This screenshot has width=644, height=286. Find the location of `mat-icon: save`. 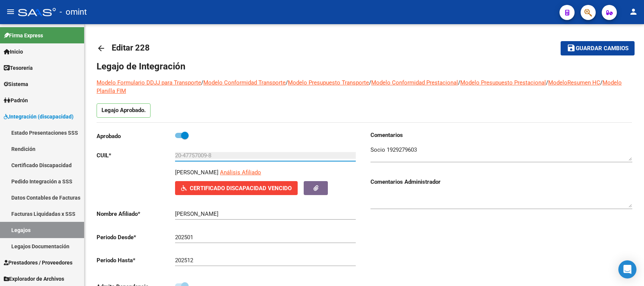

mat-icon: save is located at coordinates (571, 48).